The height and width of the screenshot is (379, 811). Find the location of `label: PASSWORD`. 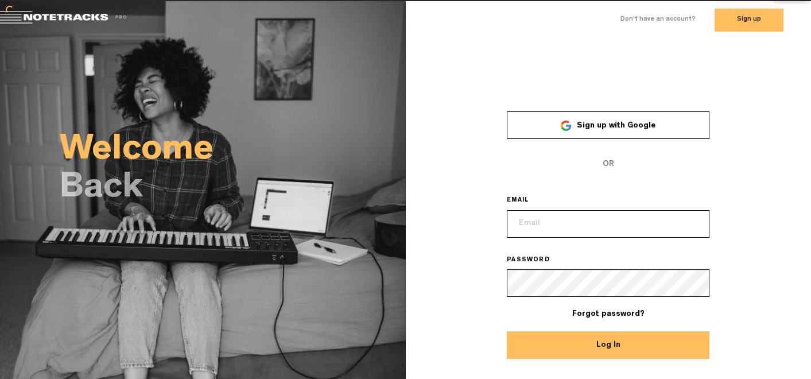

label: PASSWORD is located at coordinates (536, 261).